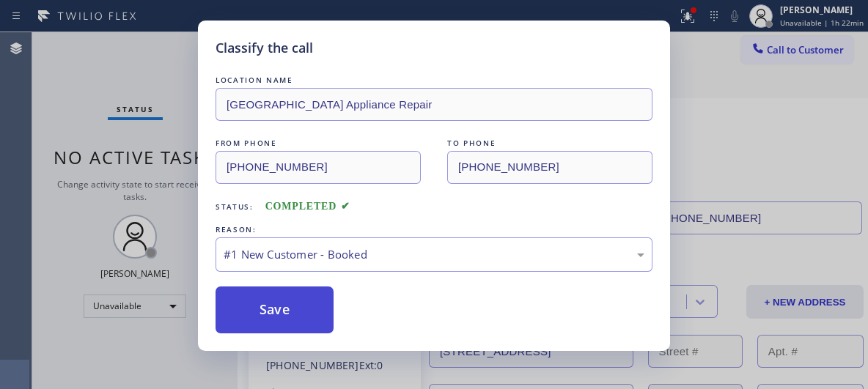 The width and height of the screenshot is (868, 389). What do you see at coordinates (550, 167) in the screenshot?
I see `input: To phone` at bounding box center [550, 167].